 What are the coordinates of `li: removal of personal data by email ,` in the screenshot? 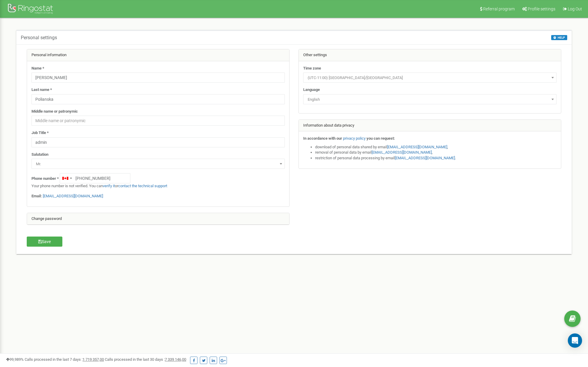 It's located at (436, 152).